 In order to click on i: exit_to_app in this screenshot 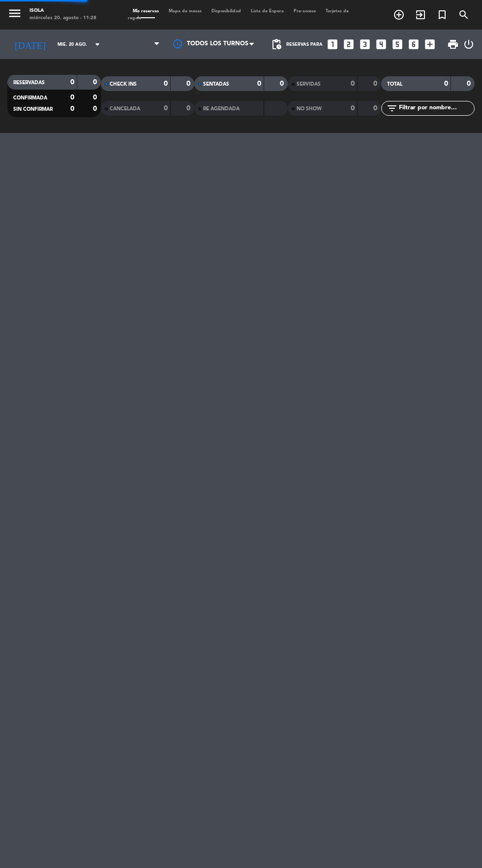, I will do `click(421, 15)`.